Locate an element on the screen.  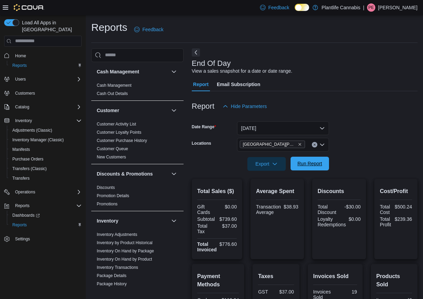
span: Hide Parameters is located at coordinates (248, 106).